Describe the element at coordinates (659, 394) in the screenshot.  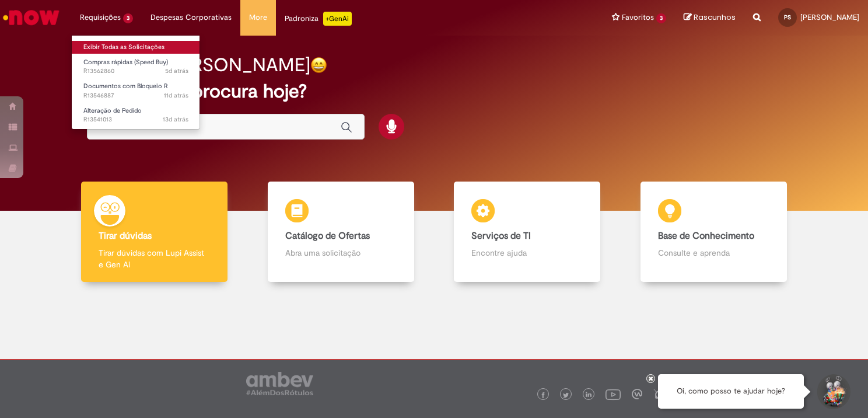
I see `img: logo_footer_naosei.png` at that location.